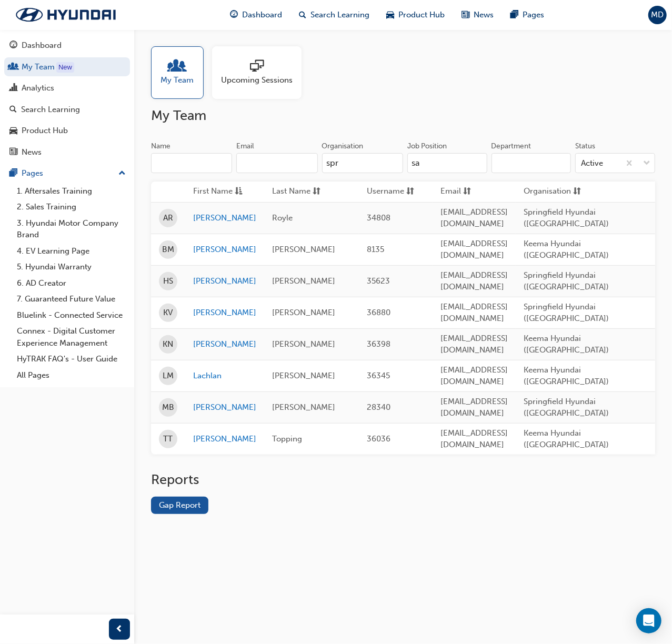 Image resolution: width=672 pixels, height=644 pixels. Describe the element at coordinates (552, 191) in the screenshot. I see `button: Organisationsorting-icon` at that location.